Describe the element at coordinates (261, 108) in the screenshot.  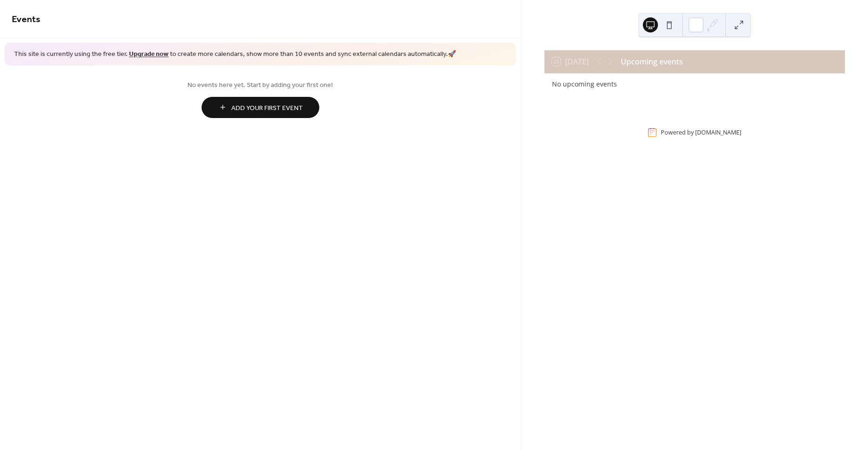
I see `a: Add Your First Event` at that location.